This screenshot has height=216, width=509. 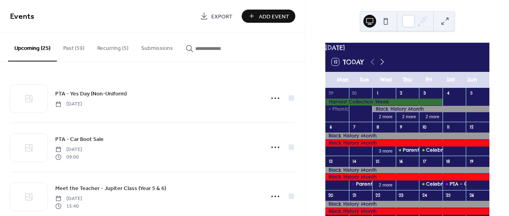 I want to click on div: 24, so click(x=424, y=196).